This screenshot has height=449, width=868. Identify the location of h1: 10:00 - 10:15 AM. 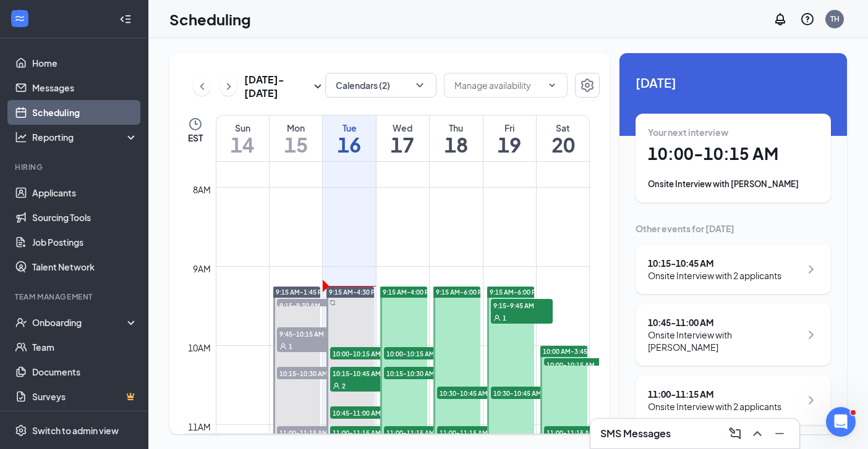
(734, 154).